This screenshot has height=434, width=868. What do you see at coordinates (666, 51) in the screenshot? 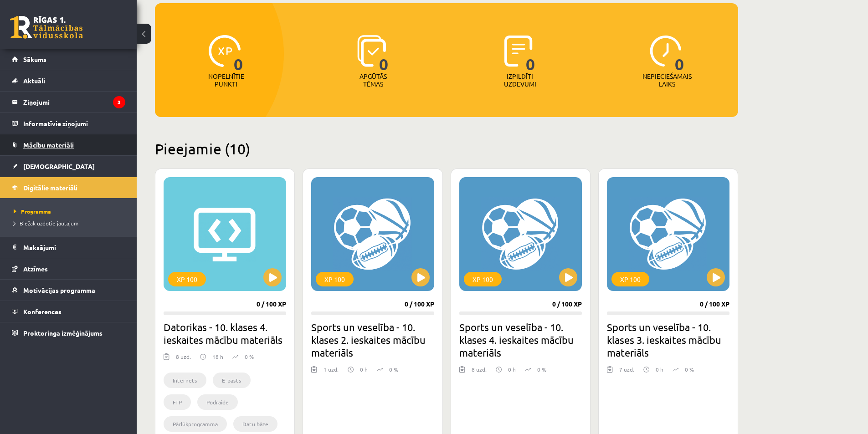
I see `img: icon-clock-7be60019b62300814b6bd22b8e044499b485619524d84068768e800edab66f18.svg` at bounding box center [666, 51].